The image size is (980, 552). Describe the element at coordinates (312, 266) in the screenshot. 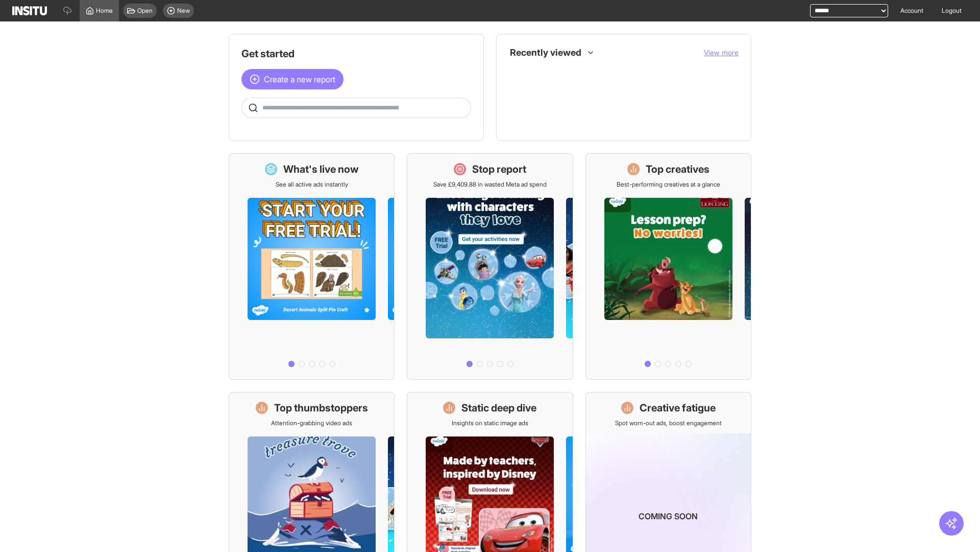

I see `a: What's live nowSee all active ads instantly` at that location.